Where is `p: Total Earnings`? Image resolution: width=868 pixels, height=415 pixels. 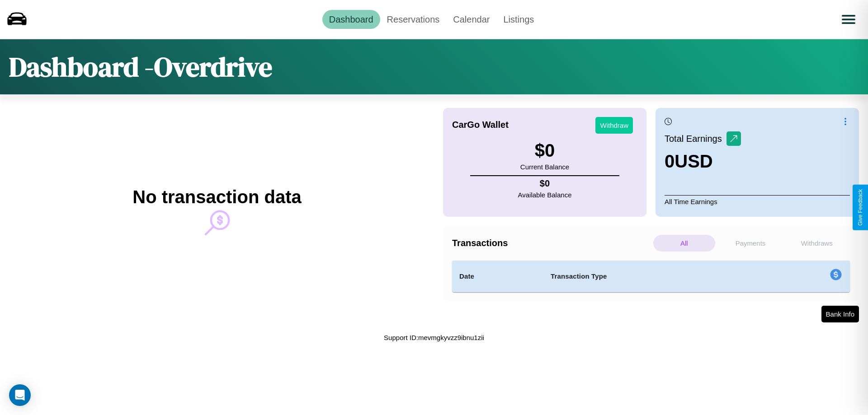 p: Total Earnings is located at coordinates (695, 139).